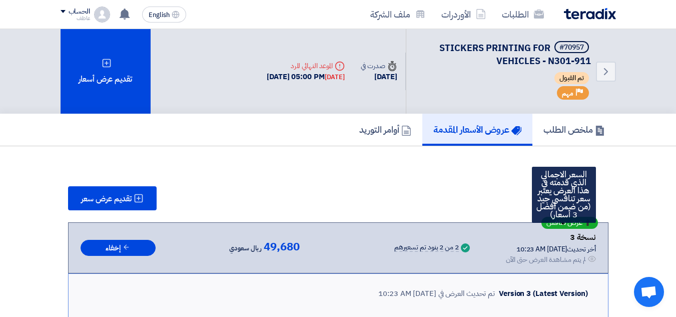 This screenshot has height=317, width=676. What do you see at coordinates (426, 248) in the screenshot?
I see `div: 2 من 2 بنود تم تسعيرهم` at bounding box center [426, 248].